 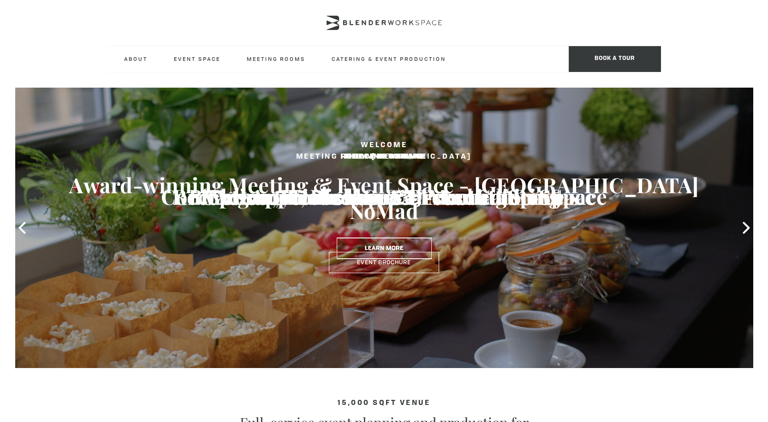 What do you see at coordinates (384, 145) in the screenshot?
I see `h2: Welcome` at bounding box center [384, 145].